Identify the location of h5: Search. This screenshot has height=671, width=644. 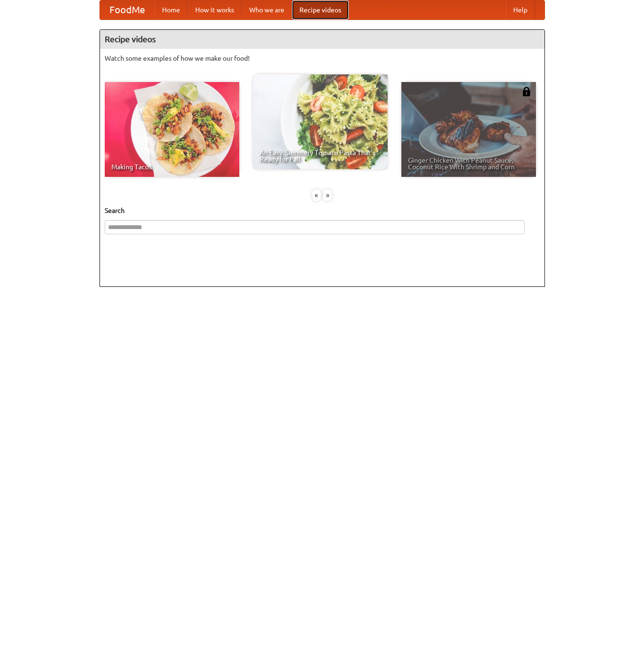
(322, 210).